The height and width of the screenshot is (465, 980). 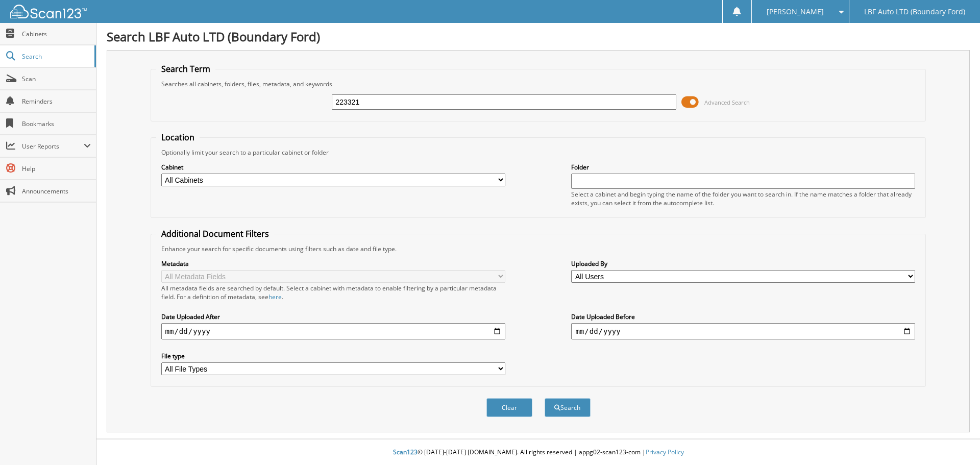 What do you see at coordinates (215, 234) in the screenshot?
I see `legend: Additional Document Filters` at bounding box center [215, 234].